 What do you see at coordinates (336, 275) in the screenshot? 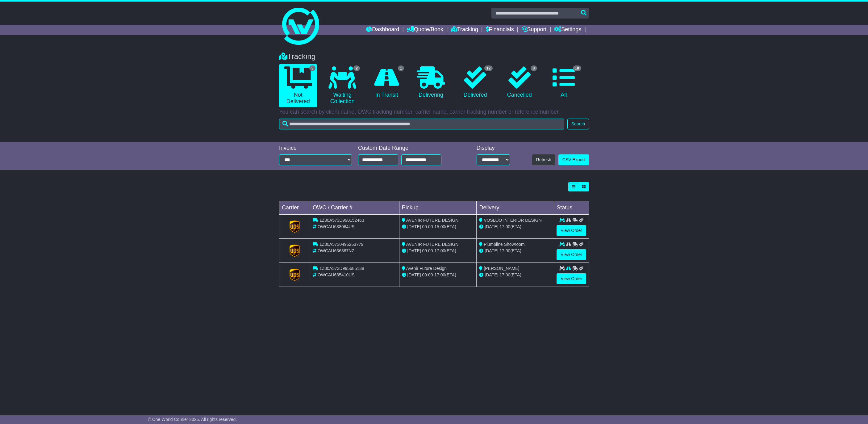
I see `span: OWCAU635410US` at bounding box center [336, 275].